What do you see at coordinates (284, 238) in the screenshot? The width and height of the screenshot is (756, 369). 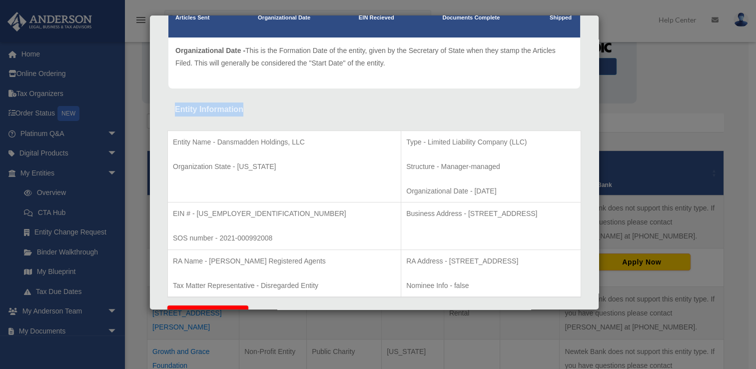 I see `p: SOS number - 2021-000992008` at bounding box center [284, 238].